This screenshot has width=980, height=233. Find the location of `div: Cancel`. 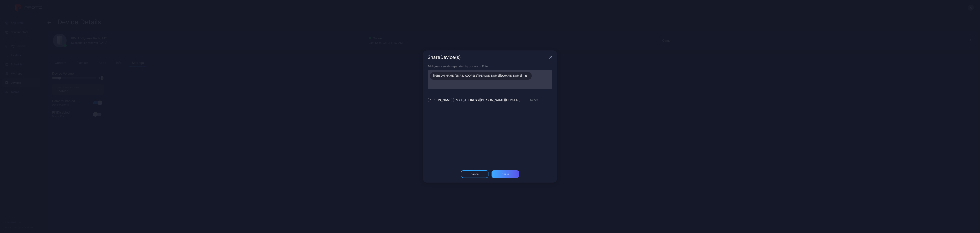

div: Cancel is located at coordinates (475, 174).